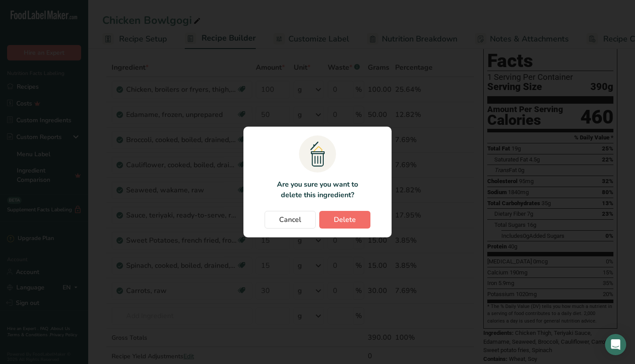  What do you see at coordinates (616, 344) in the screenshot?
I see `div: Open Intercom Messenger` at bounding box center [616, 344].